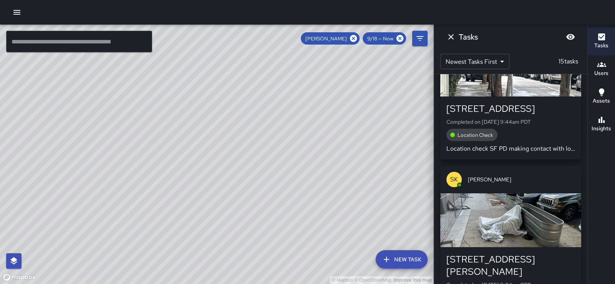 This screenshot has height=284, width=615. I want to click on button: Assets, so click(602, 97).